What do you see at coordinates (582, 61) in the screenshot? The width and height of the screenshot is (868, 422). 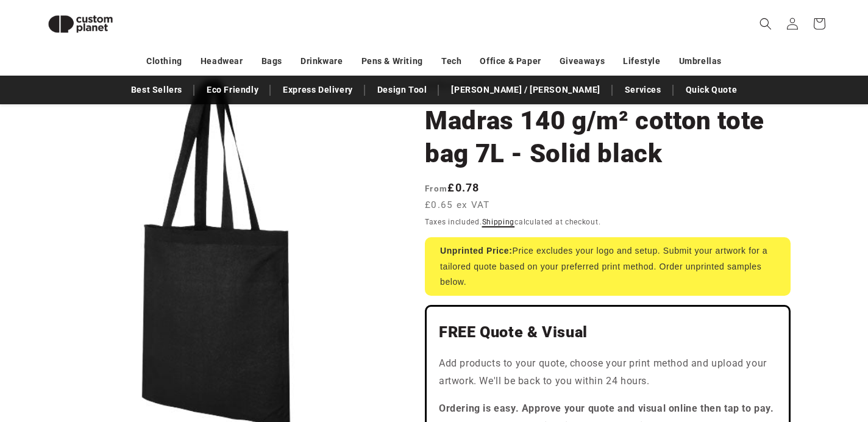 I see `a: Giveaways` at bounding box center [582, 61].